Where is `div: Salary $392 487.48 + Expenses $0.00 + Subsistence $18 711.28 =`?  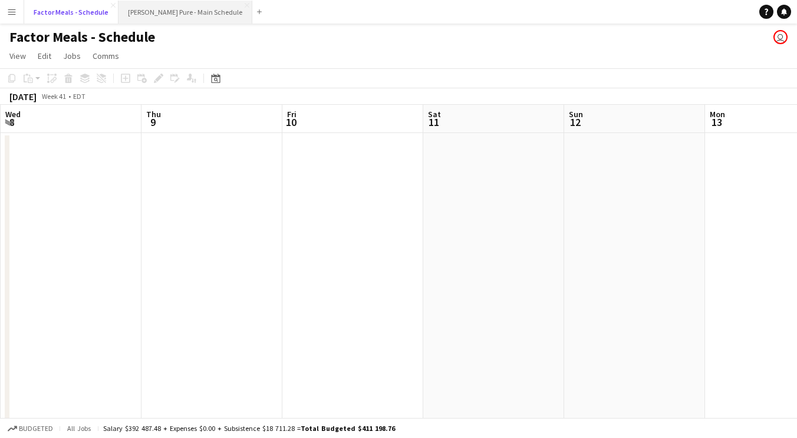
div: Salary $392 487.48 + Expenses $0.00 + Subsistence $18 711.28 = is located at coordinates (249, 428).